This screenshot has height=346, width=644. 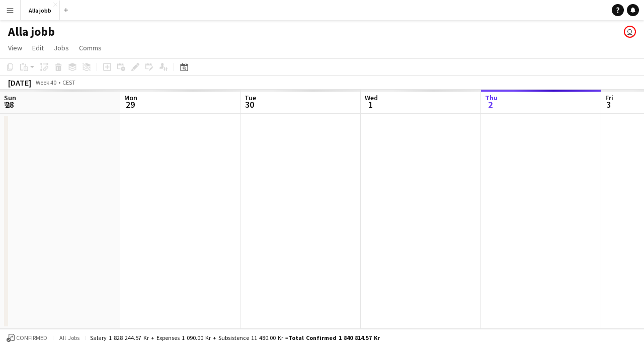 What do you see at coordinates (491, 98) in the screenshot?
I see `span: Thu` at bounding box center [491, 98].